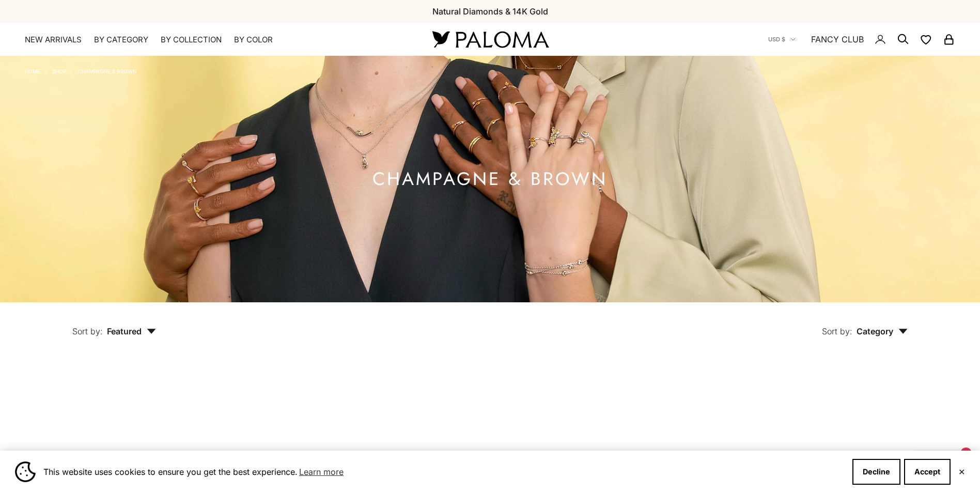  Describe the element at coordinates (253, 40) in the screenshot. I see `summary: By Color` at that location.